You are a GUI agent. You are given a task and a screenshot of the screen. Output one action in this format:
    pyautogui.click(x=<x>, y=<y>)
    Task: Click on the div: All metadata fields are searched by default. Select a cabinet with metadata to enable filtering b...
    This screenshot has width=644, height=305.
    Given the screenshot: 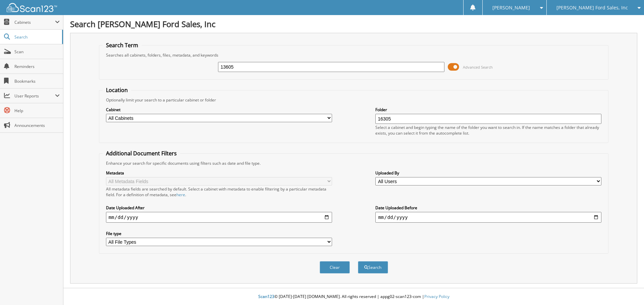 What is the action you would take?
    pyautogui.click(x=219, y=192)
    